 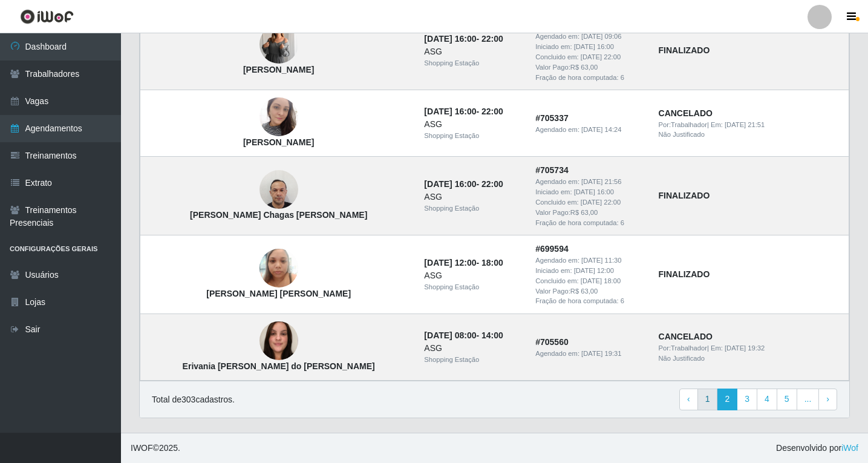 What do you see at coordinates (552, 170) in the screenshot?
I see `strong: # 705734` at bounding box center [552, 170].